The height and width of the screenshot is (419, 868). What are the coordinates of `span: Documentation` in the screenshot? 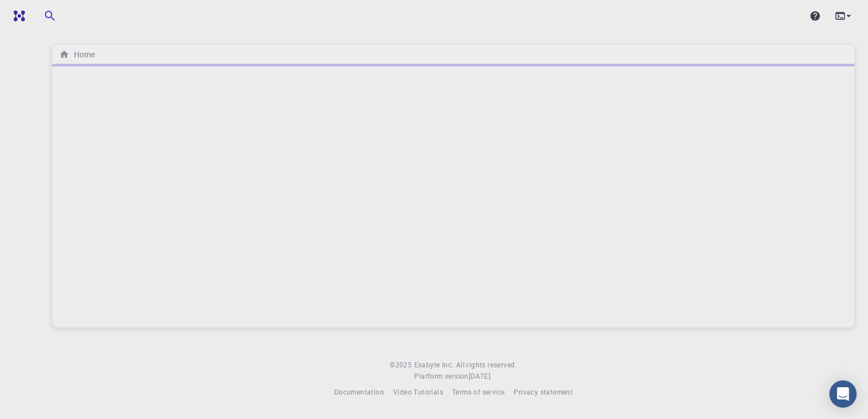 It's located at (359, 392).